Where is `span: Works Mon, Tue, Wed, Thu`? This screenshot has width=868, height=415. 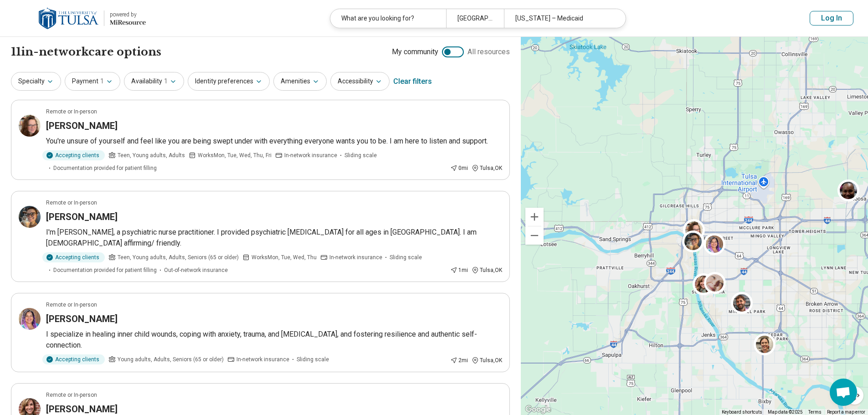 span: Works Mon, Tue, Wed, Thu is located at coordinates (284, 258).